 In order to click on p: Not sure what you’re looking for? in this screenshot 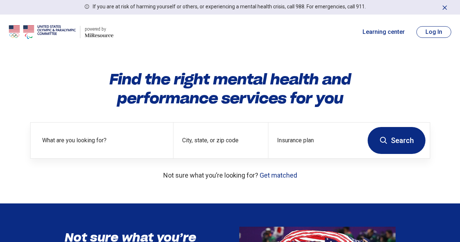, I will do `click(230, 175)`.